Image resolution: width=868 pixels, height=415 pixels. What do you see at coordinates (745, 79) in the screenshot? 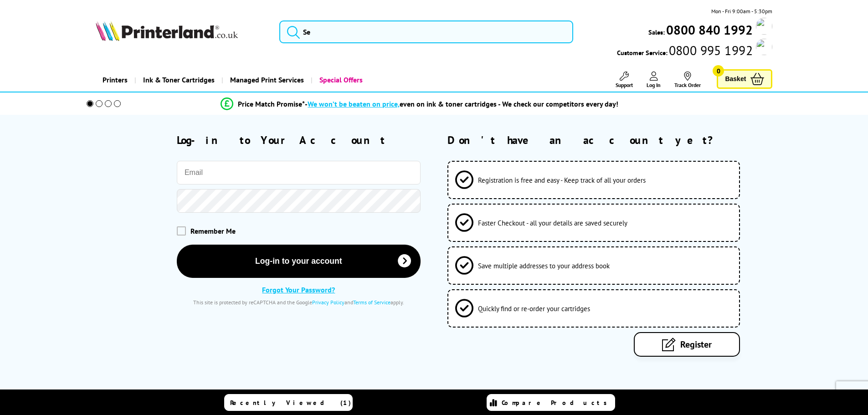
I see `a: Basket 0` at bounding box center [745, 79].